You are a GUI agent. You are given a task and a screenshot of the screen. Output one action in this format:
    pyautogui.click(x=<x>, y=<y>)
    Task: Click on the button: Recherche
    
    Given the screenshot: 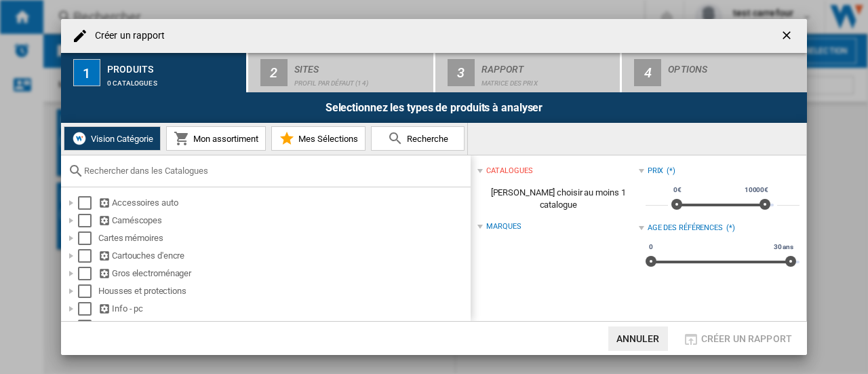 What is the action you would take?
    pyautogui.click(x=418, y=139)
    